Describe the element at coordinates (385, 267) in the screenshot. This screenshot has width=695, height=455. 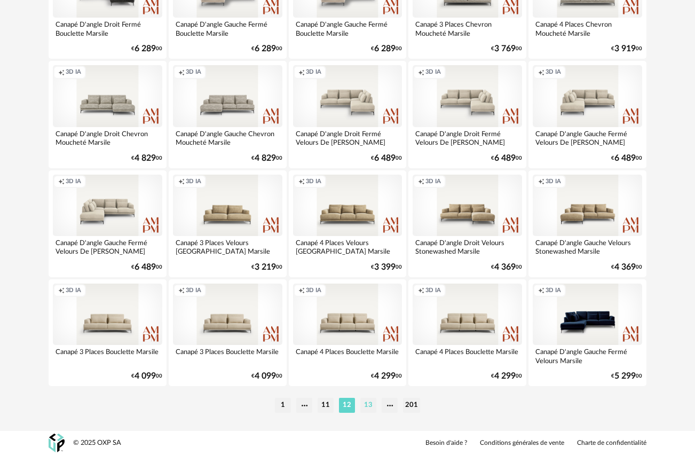
I see `span: 3 399` at that location.